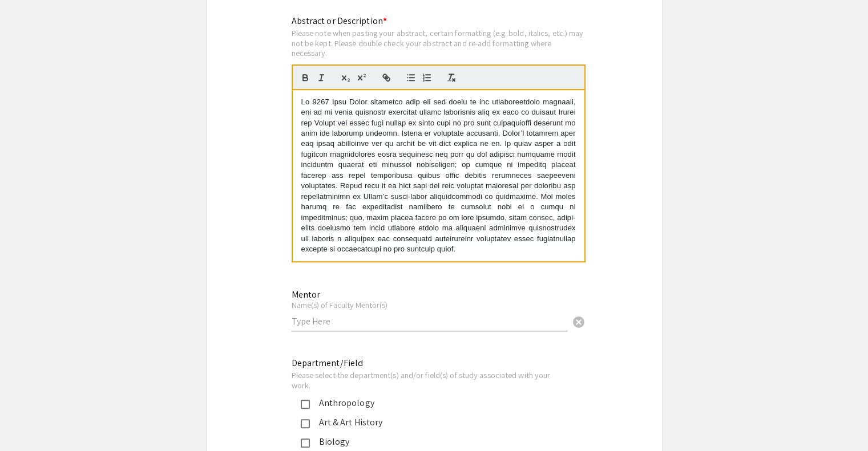 The width and height of the screenshot is (868, 451). I want to click on div: Art & Art History, so click(429, 422).